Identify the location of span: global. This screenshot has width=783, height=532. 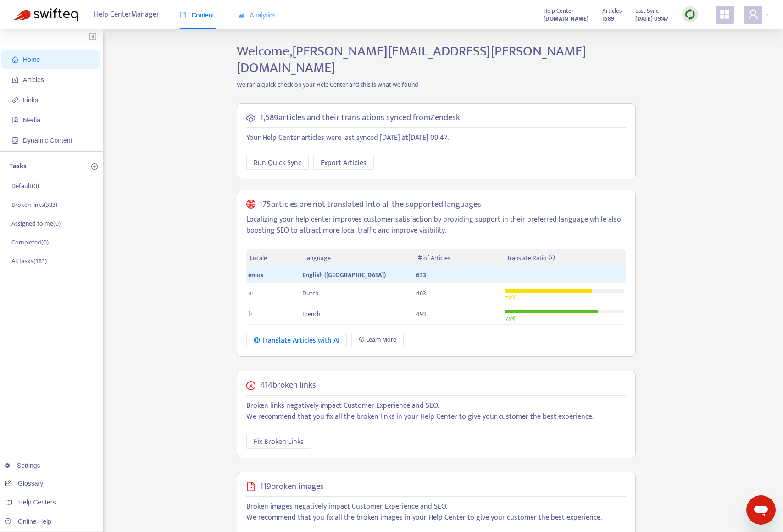
(251, 204).